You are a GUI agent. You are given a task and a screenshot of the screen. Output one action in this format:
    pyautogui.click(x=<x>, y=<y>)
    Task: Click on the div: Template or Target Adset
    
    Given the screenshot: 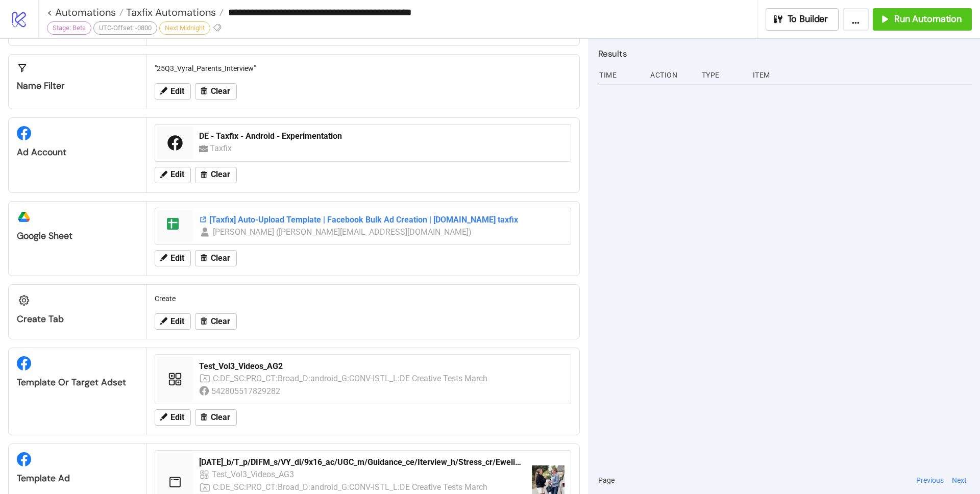 What is the action you would take?
    pyautogui.click(x=77, y=382)
    